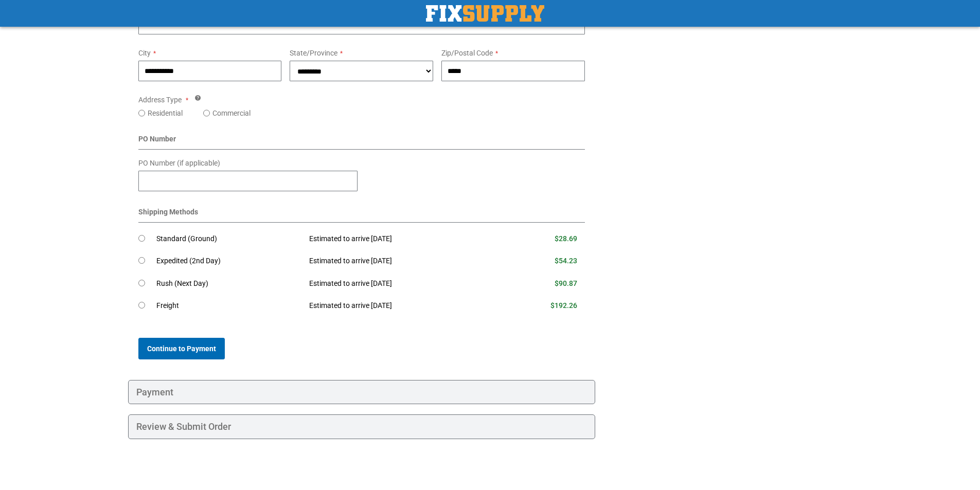 The image size is (980, 490). What do you see at coordinates (313, 53) in the screenshot?
I see `span: State/Province` at bounding box center [313, 53].